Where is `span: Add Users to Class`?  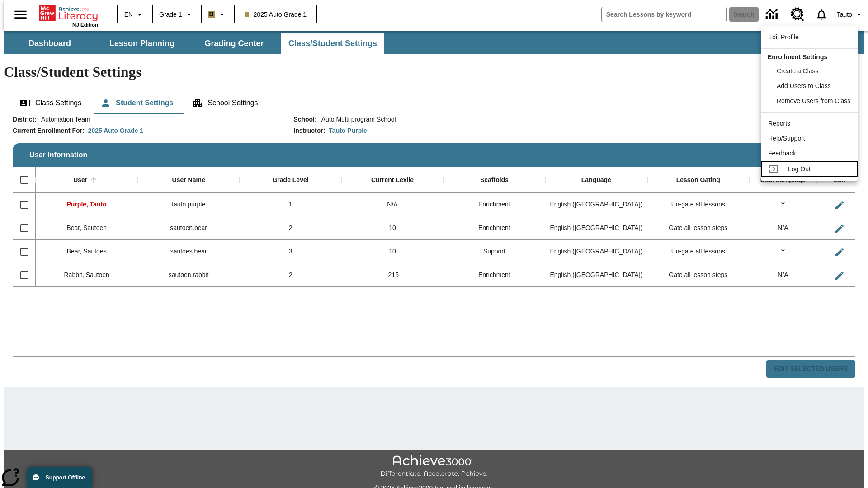 span: Add Users to Class is located at coordinates (803, 86).